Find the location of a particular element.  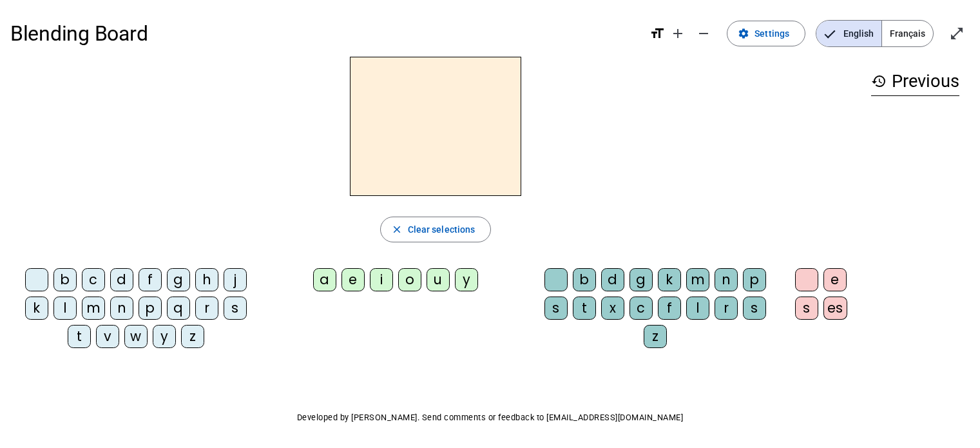

div: x is located at coordinates (613, 308).